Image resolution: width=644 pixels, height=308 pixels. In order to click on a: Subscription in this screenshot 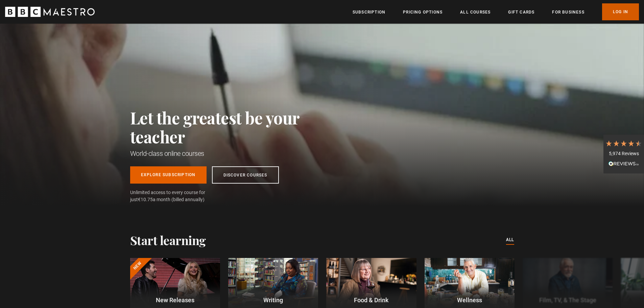, I will do `click(369, 12)`.